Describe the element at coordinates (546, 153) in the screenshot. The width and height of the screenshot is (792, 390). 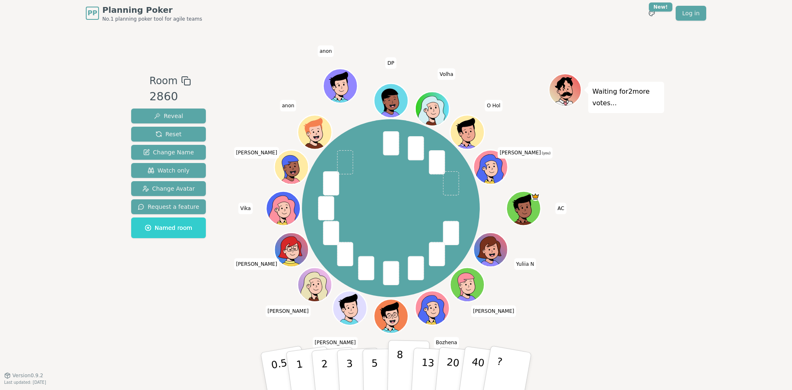
I see `span: (you)` at that location.